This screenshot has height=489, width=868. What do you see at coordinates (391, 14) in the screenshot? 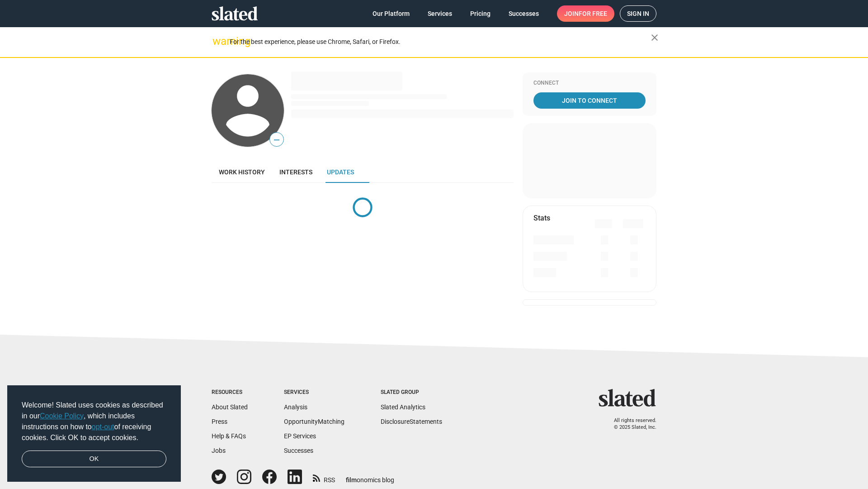
I see `a: Our Platform` at bounding box center [391, 14].